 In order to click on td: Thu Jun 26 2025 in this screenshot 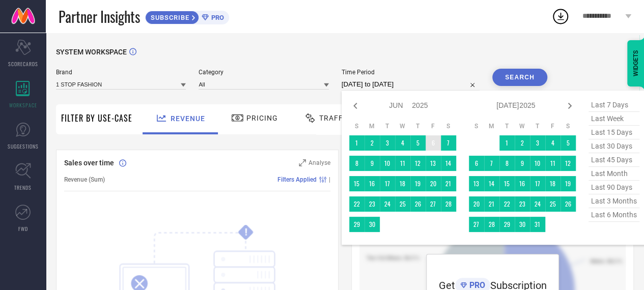, I will do `click(418, 204)`.